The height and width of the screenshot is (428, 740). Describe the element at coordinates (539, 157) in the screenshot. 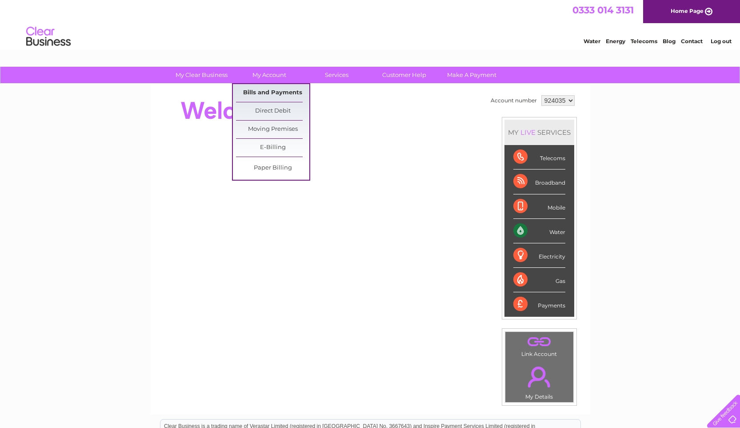

I see `div: Telecoms` at that location.